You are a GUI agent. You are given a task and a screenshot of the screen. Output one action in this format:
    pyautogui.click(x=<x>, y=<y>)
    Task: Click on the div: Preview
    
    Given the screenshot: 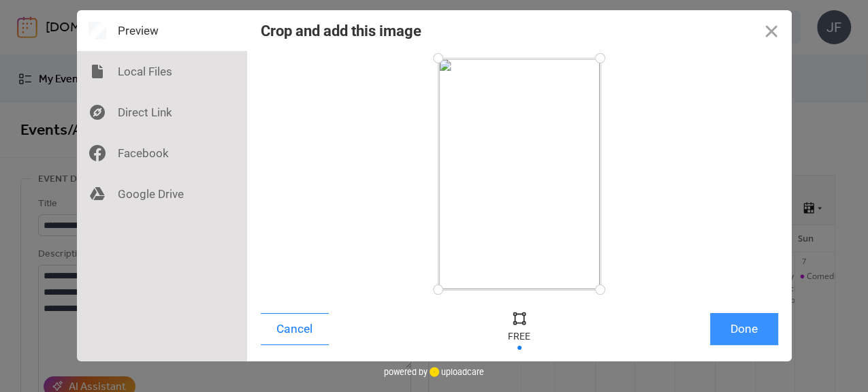 What is the action you would take?
    pyautogui.click(x=162, y=30)
    